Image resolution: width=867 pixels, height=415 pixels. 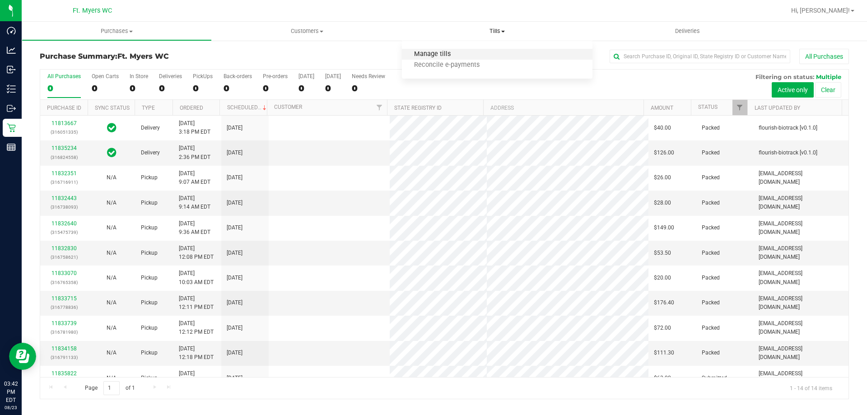 I want to click on span: 1 - 14 of 14 items, so click(x=811, y=388).